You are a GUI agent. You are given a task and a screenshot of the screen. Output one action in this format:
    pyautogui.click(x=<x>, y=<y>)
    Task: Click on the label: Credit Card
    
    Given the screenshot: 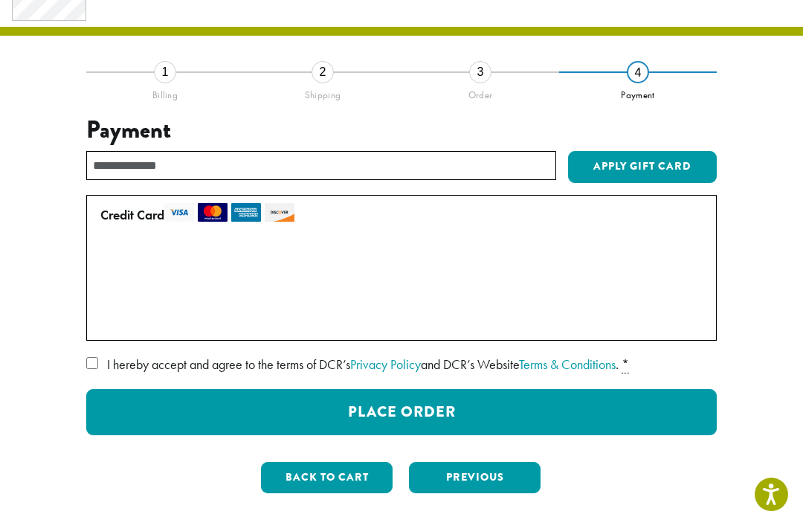 What is the action you would take?
    pyautogui.click(x=399, y=215)
    